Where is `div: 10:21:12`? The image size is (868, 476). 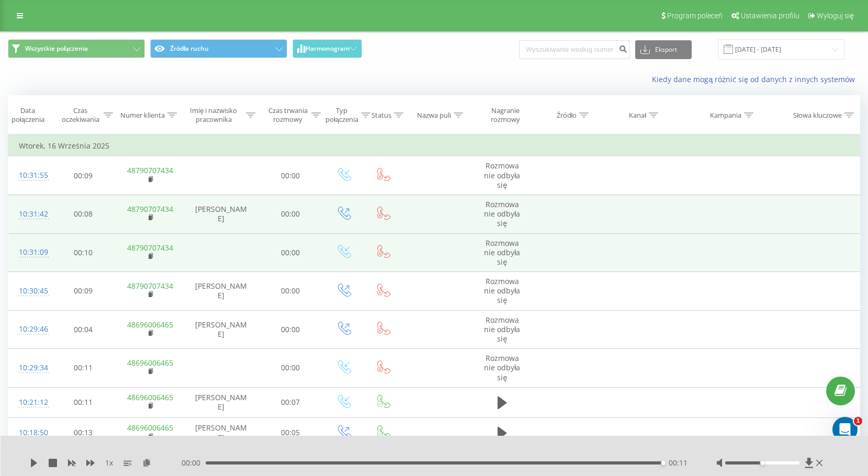
div: 10:21:12 is located at coordinates (30, 402).